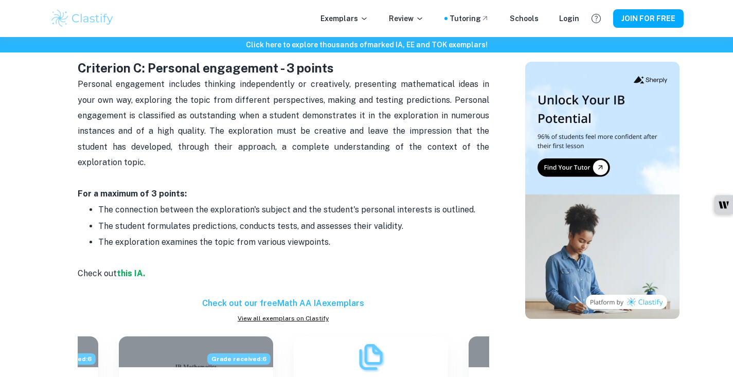  I want to click on a: Clastify logo, so click(82, 19).